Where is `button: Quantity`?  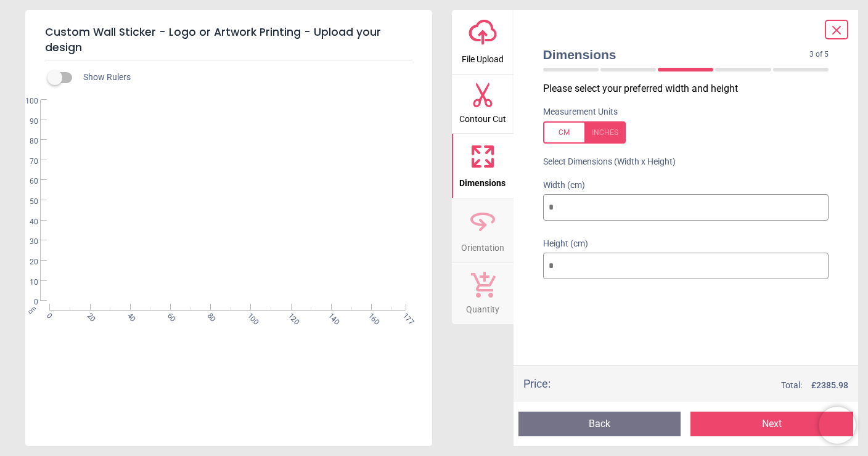
button: Quantity is located at coordinates (483, 293).